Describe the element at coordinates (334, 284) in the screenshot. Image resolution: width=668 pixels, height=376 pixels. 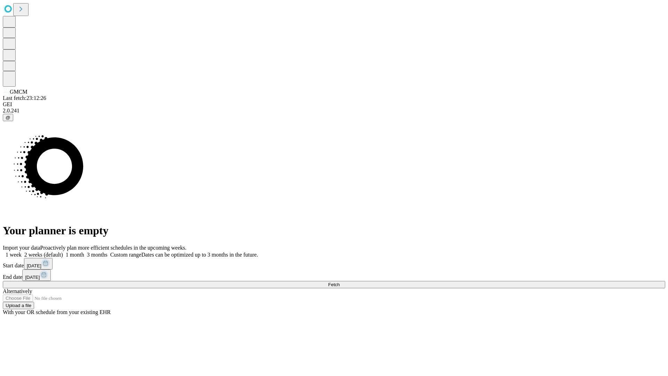
I see `button: Fetch` at that location.